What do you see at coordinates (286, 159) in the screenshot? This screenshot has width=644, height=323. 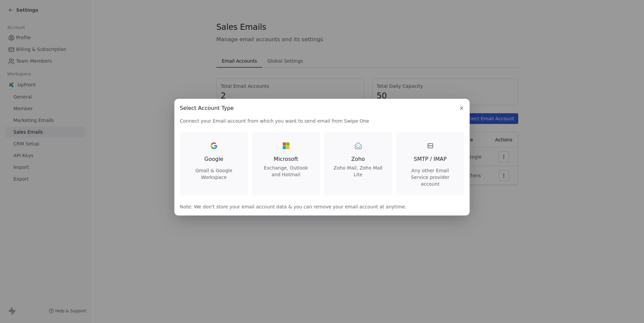 I see `span: Microsoft` at bounding box center [286, 159].